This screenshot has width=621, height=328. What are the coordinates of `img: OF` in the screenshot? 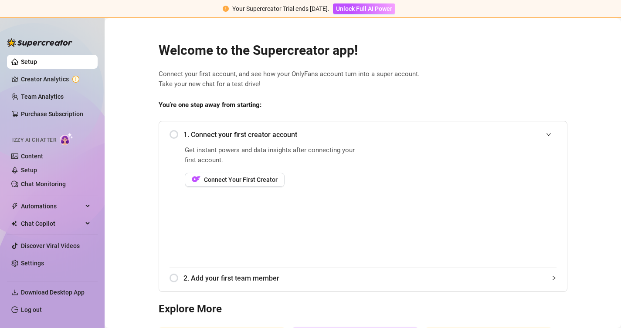 It's located at (196, 179).